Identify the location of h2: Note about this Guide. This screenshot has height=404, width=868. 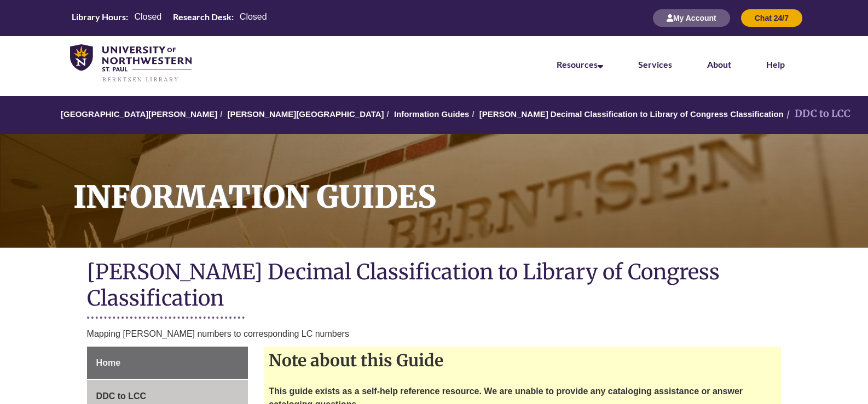
(523, 360).